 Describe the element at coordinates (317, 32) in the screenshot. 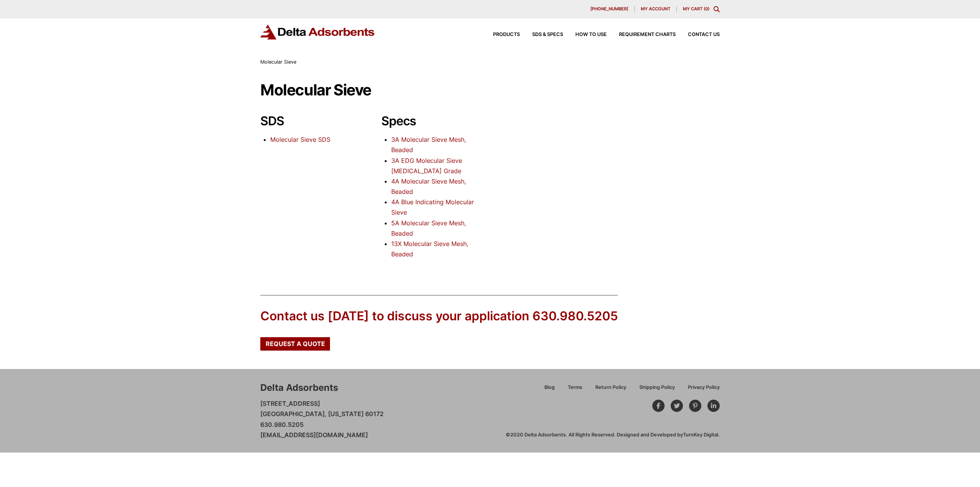

I see `img: Delta Adsorbents` at that location.